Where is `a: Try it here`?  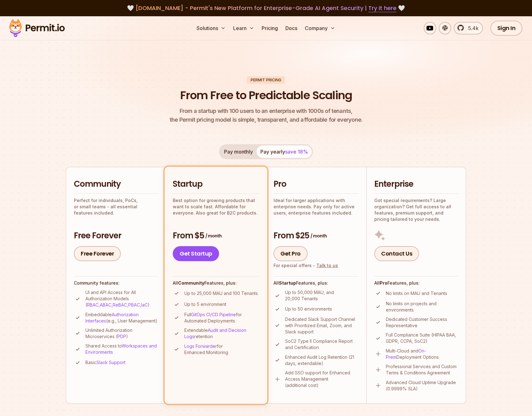 a: Try it here is located at coordinates (382, 8).